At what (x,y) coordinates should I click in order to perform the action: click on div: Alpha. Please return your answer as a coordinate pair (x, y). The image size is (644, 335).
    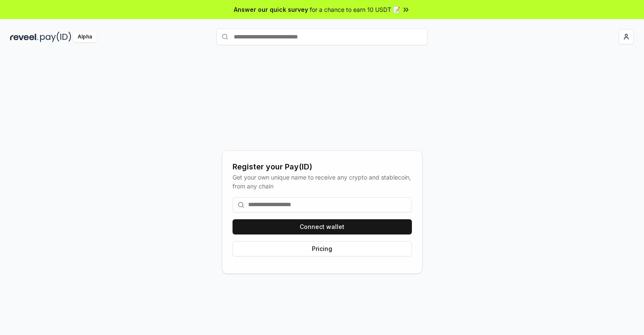
    Looking at the image, I should click on (84, 37).